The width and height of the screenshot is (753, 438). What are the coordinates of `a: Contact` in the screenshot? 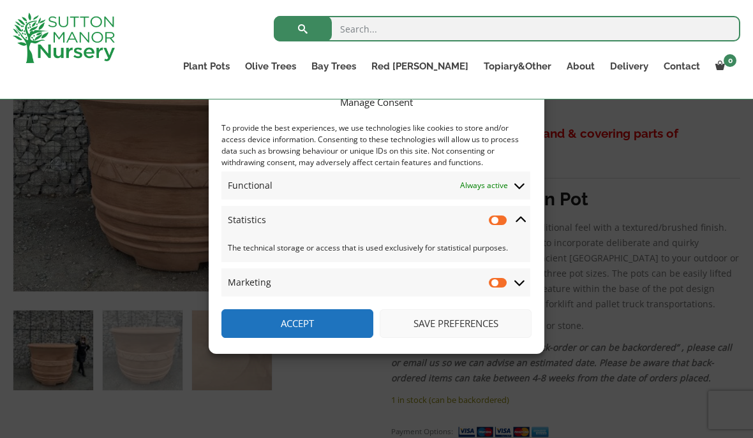 It's located at (681, 66).